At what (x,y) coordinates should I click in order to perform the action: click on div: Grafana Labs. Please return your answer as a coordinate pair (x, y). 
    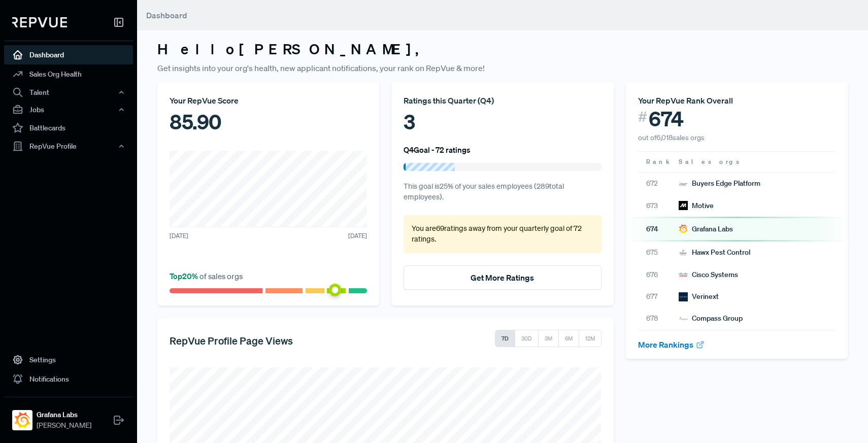
    Looking at the image, I should click on (706, 229).